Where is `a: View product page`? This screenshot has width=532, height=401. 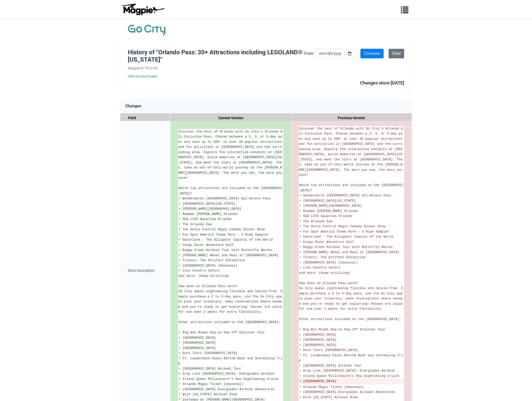
a: View product page is located at coordinates (216, 76).